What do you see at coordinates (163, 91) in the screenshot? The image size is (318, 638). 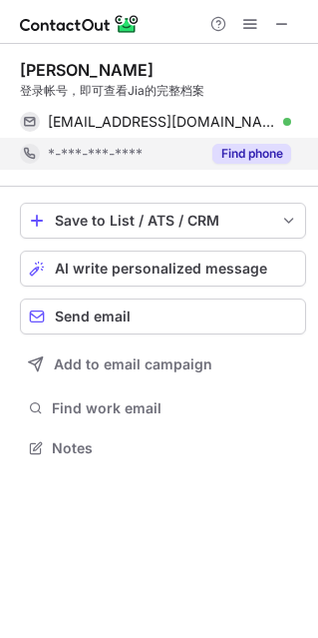 I see `div: 登录帐号，即可查看Jia的完整档案` at bounding box center [163, 91].